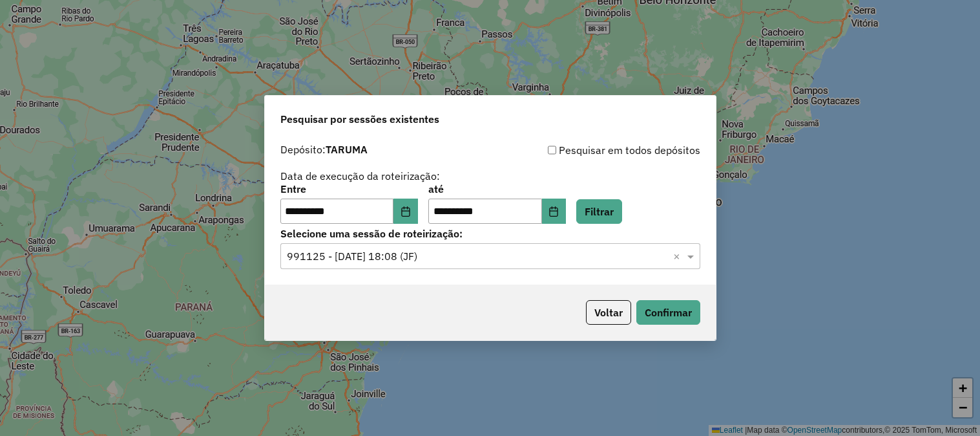 The image size is (980, 436). Describe the element at coordinates (668, 312) in the screenshot. I see `button: Confirmar` at that location.